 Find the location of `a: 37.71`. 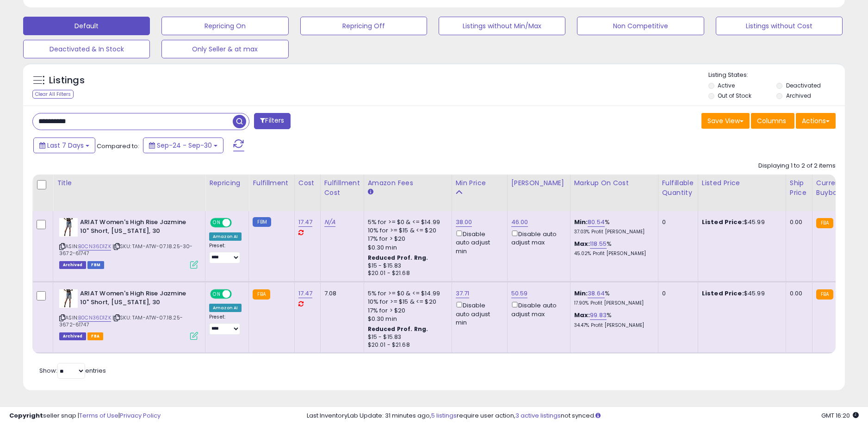

a: 37.71 is located at coordinates (463, 294).